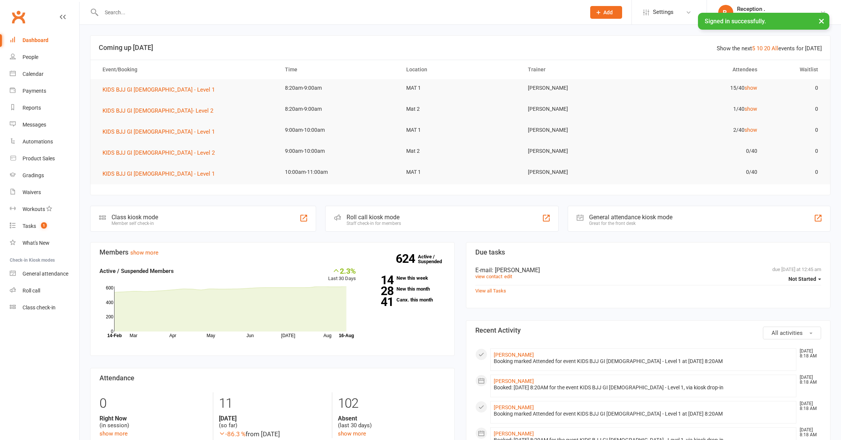 The width and height of the screenshot is (841, 440). I want to click on div: Class kiosk mode, so click(135, 217).